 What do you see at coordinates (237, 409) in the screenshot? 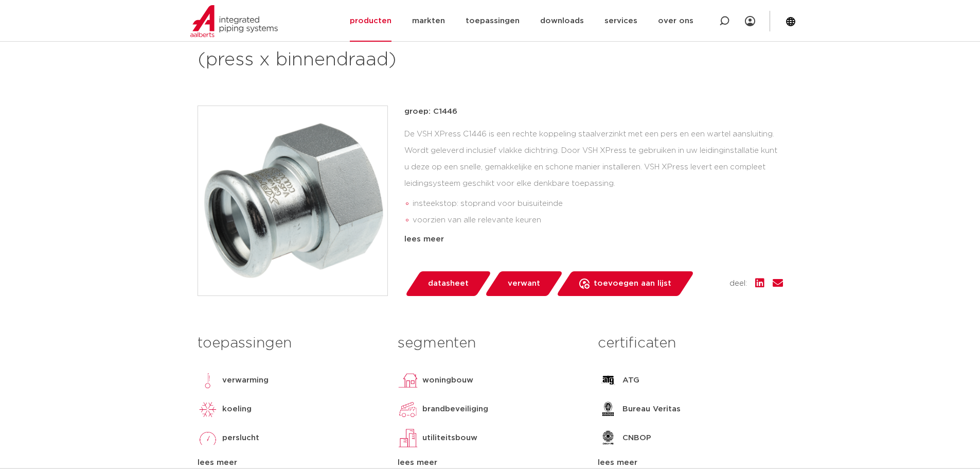
I see `p: koeling` at bounding box center [237, 409].